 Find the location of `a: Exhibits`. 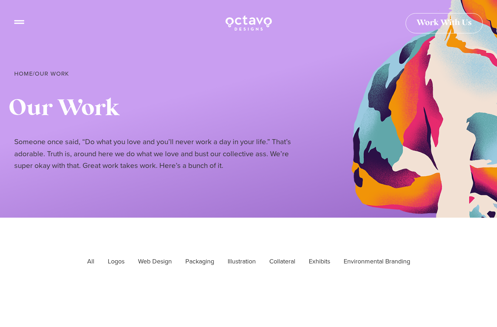

a: Exhibits is located at coordinates (319, 262).